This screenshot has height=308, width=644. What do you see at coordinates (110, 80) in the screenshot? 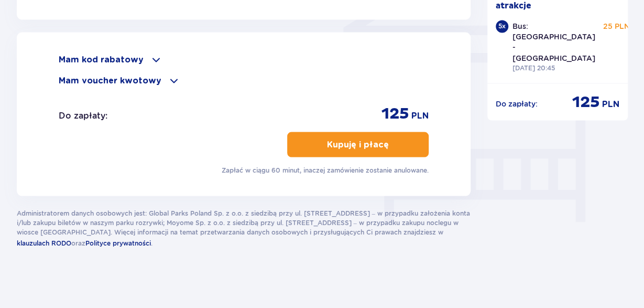
I see `p: Mam voucher kwotowy` at bounding box center [110, 80].